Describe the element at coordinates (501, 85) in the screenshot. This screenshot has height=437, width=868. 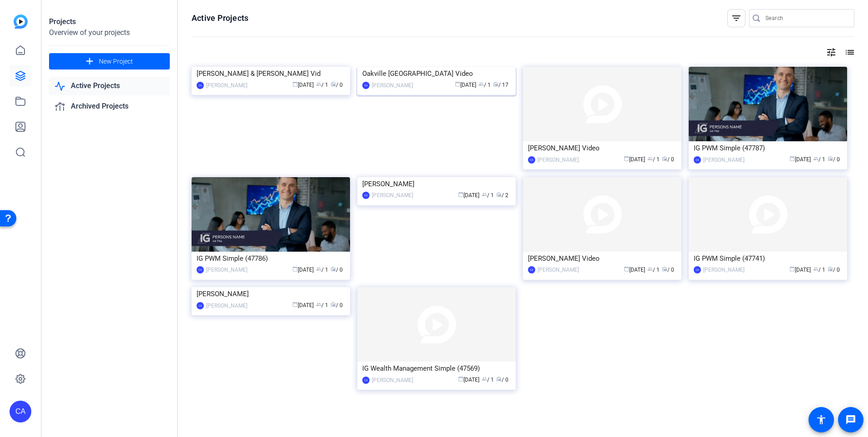
I see `span: / 17` at that location.